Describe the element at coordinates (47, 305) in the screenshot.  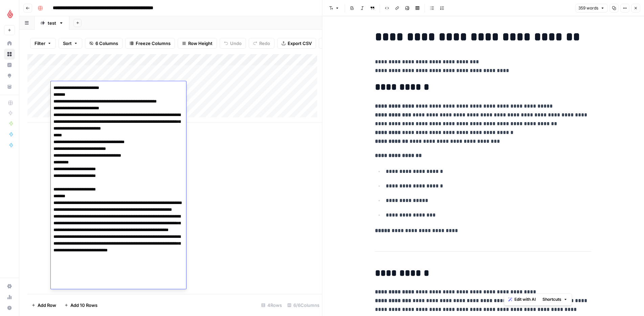
I see `span: Add Row` at that location.